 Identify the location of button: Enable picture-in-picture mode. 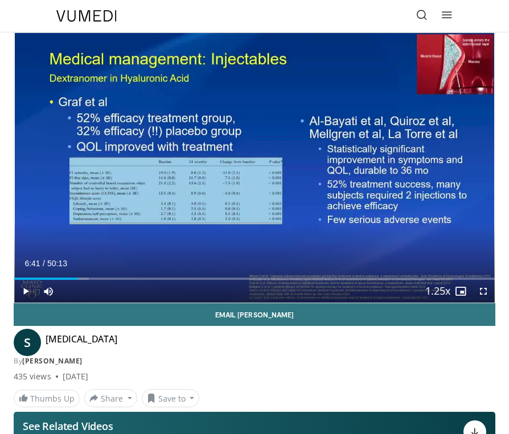
(461, 291).